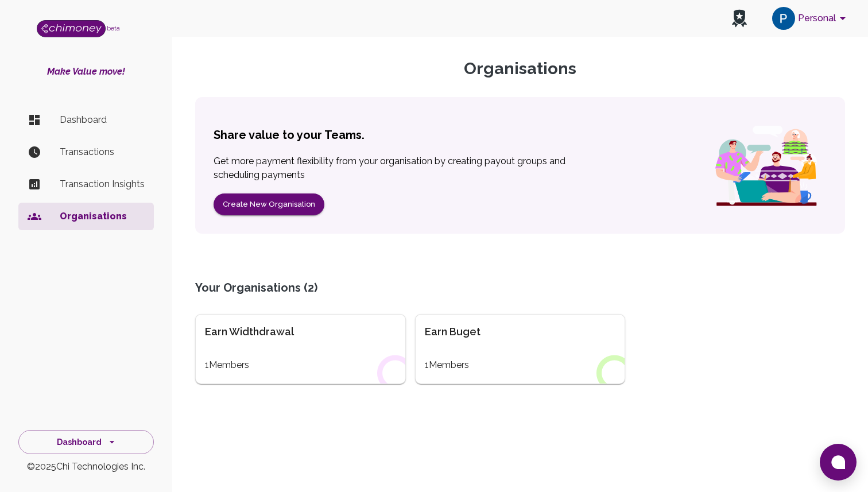  What do you see at coordinates (520, 287) in the screenshot?
I see `div: Your Organisations ( 2 )` at bounding box center [520, 287].